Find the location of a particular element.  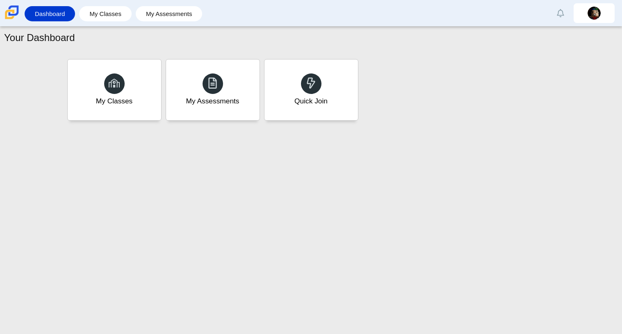

a: Quick Join is located at coordinates (311, 90).